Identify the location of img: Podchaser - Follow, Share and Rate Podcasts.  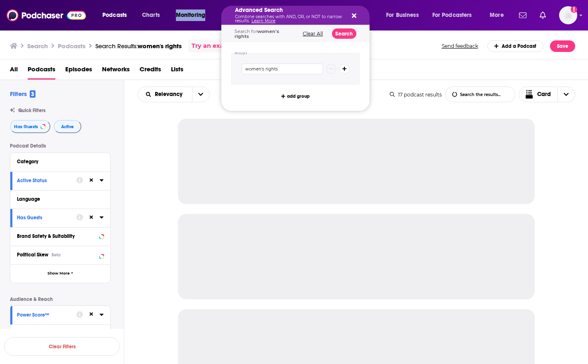
(46, 15).